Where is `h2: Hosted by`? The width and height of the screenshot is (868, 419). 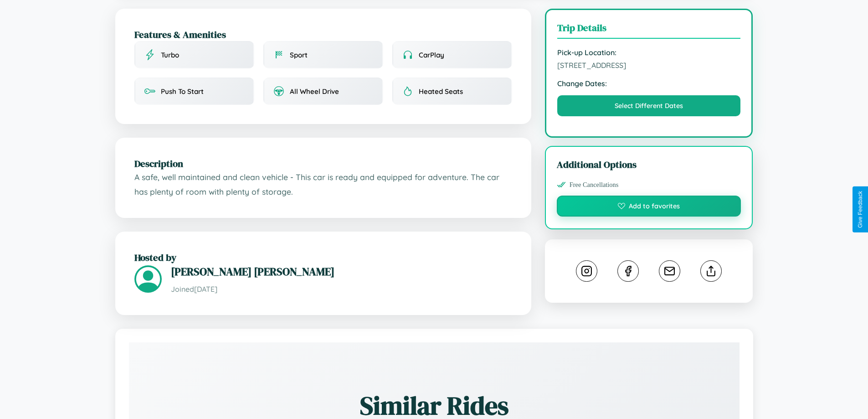 h2: Hosted by is located at coordinates (323, 257).